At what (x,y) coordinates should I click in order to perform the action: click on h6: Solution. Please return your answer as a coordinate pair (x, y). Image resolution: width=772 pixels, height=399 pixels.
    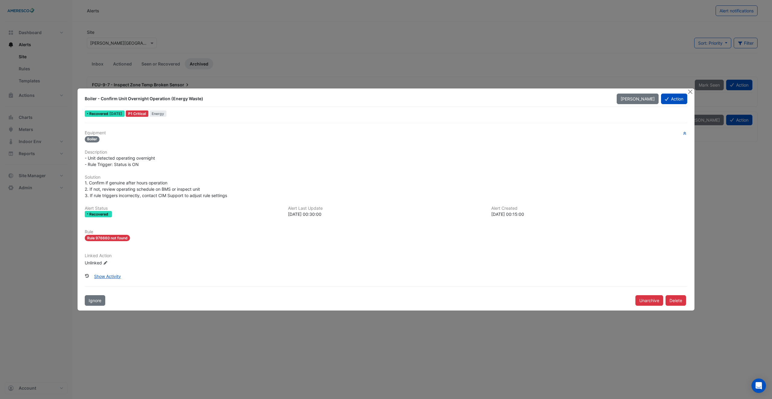
    Looking at the image, I should click on (386, 177).